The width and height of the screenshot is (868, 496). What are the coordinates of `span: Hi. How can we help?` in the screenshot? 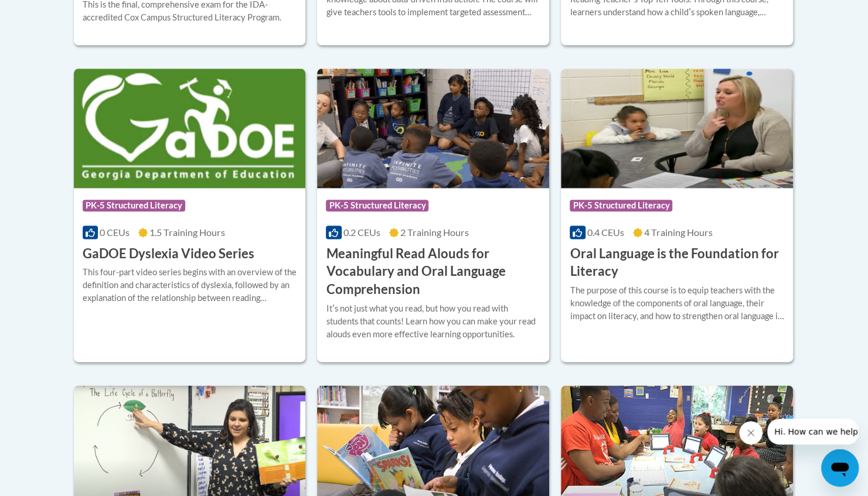 It's located at (51, 13).